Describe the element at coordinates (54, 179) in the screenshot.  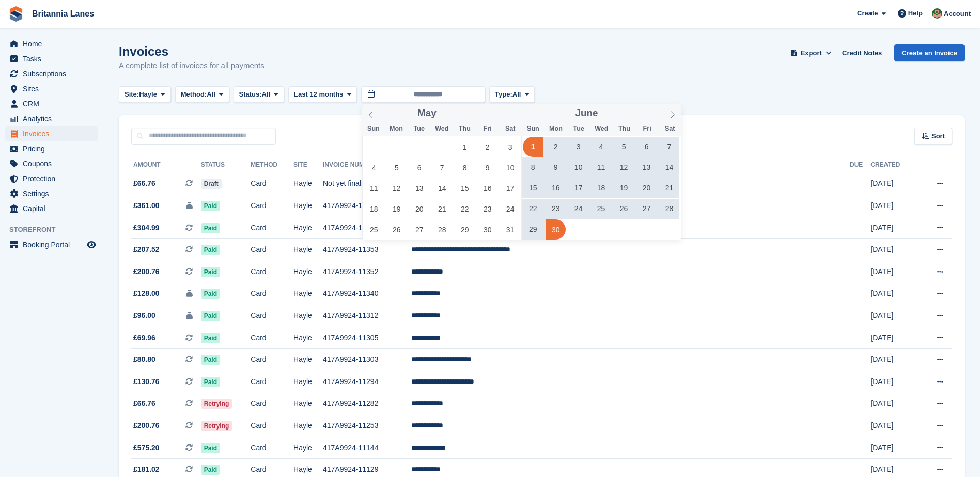
I see `span: Protection` at that location.